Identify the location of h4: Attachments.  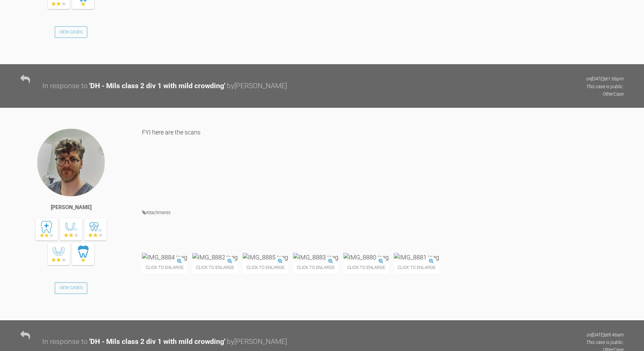
(383, 212).